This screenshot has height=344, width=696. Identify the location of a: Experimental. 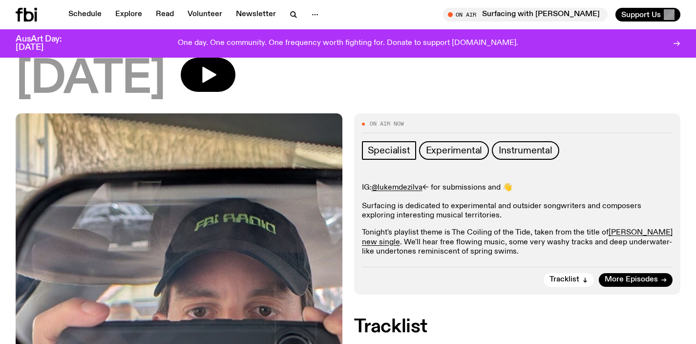
(454, 150).